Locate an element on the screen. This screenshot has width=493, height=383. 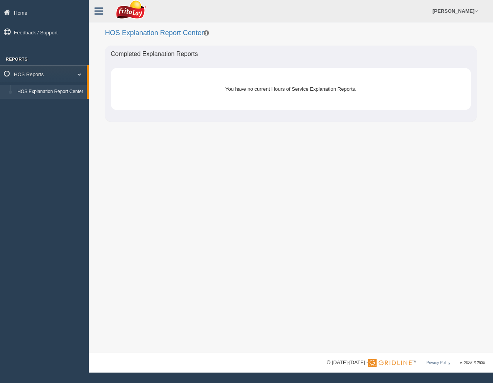
div: Completed Explanation Reports is located at coordinates (291, 54).